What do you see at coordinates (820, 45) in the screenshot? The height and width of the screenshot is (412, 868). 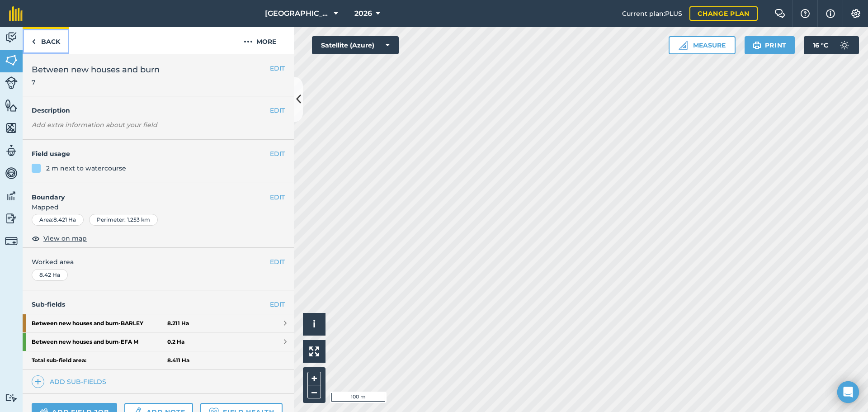 I see `span: 16 ° C` at bounding box center [820, 45].